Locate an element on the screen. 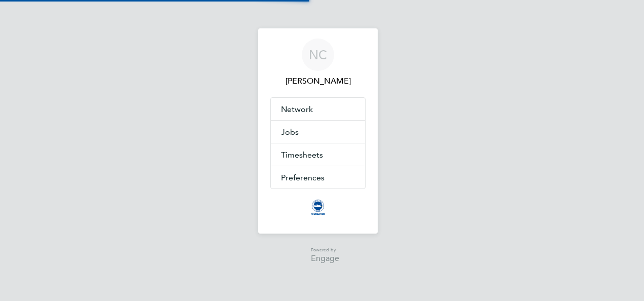 This screenshot has width=644, height=301. a: Powered byEngage is located at coordinates (318, 254).